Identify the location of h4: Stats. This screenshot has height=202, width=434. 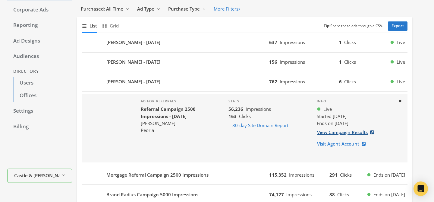
(268, 101).